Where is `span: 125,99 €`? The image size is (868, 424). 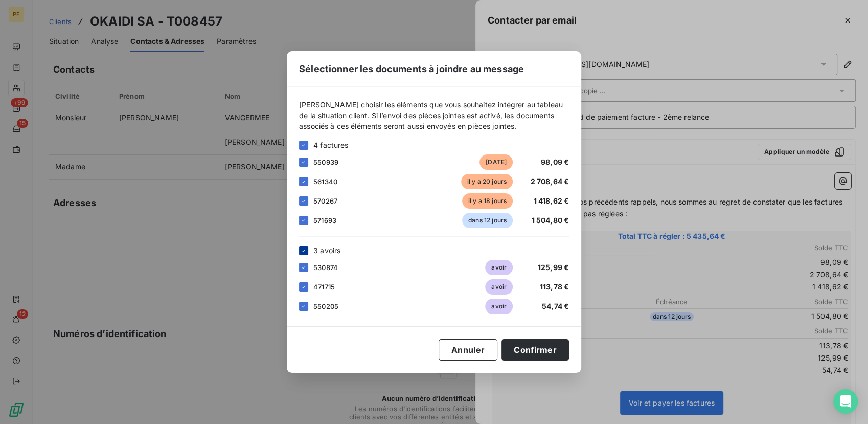
span: 125,99 € is located at coordinates (553, 267).